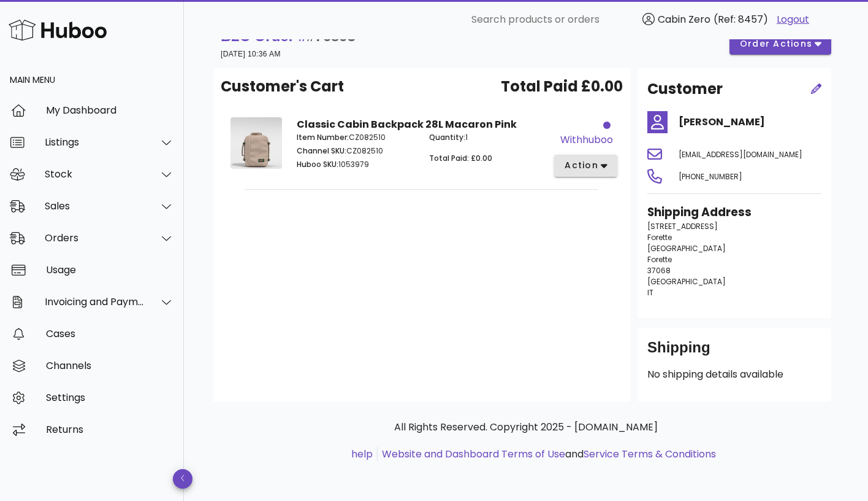  I want to click on span: 37068, so click(659, 270).